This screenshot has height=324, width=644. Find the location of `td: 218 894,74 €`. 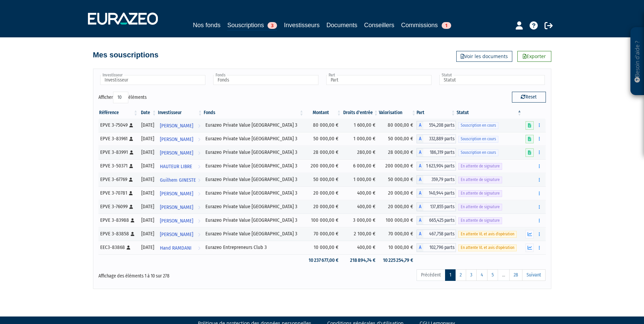

td: 218 894,74 € is located at coordinates (360, 260).